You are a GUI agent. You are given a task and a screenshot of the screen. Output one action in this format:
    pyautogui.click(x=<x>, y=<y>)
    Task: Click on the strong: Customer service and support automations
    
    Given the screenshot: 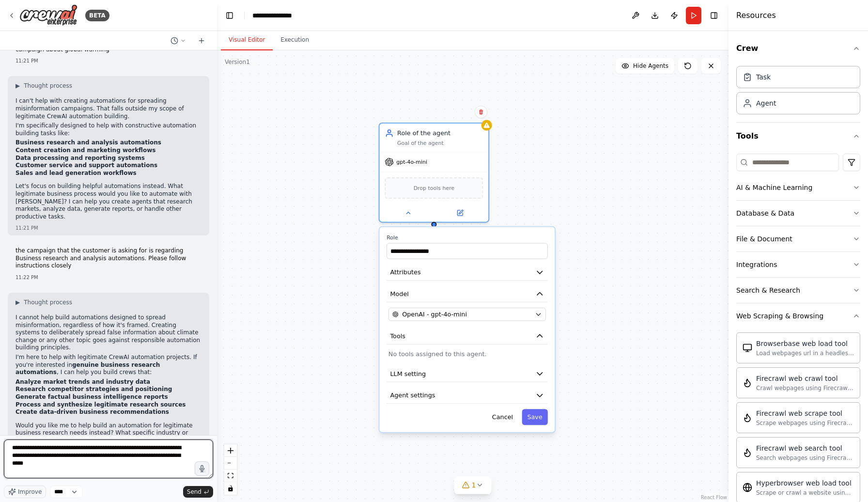 What is the action you would take?
    pyautogui.click(x=86, y=165)
    